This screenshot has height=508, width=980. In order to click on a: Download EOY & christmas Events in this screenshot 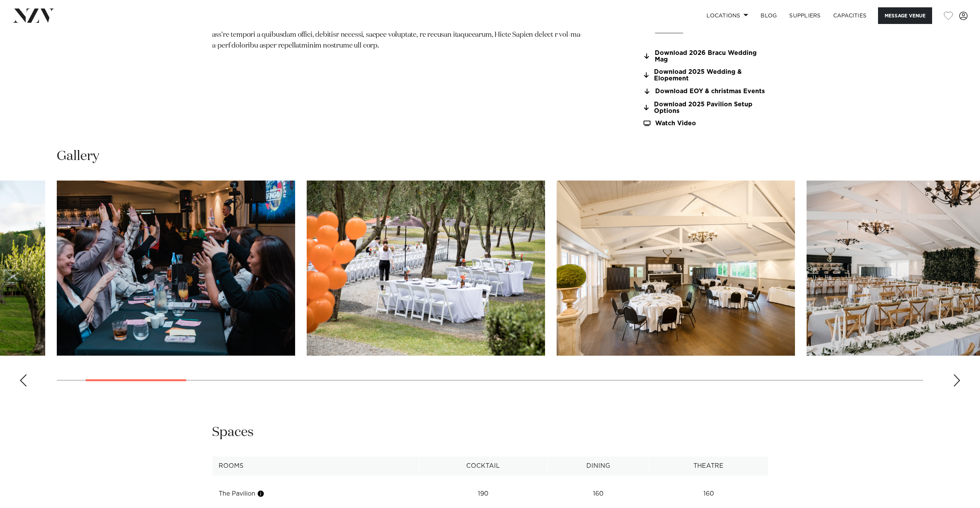, I will do `click(705, 92)`.